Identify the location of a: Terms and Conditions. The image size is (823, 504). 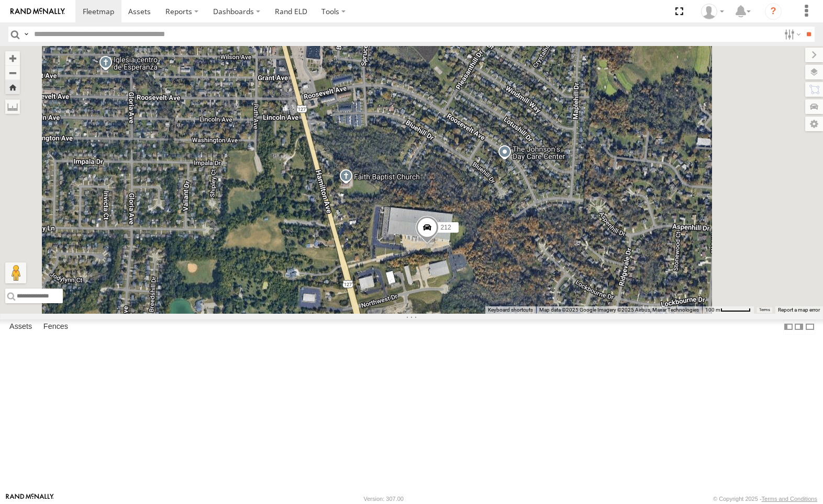
(790, 499).